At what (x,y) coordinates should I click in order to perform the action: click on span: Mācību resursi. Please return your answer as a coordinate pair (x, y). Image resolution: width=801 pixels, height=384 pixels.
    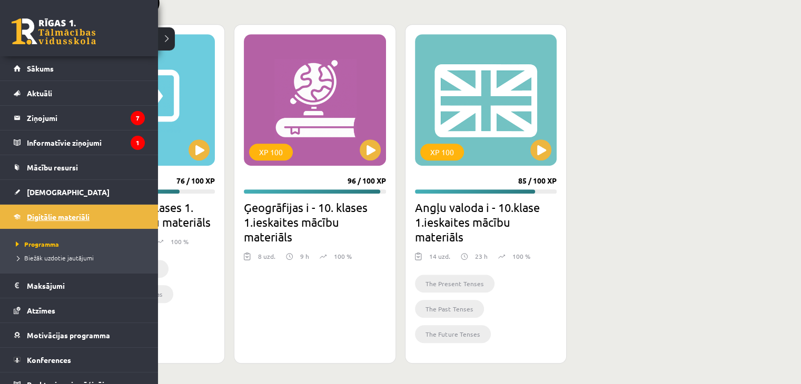
    Looking at the image, I should click on (52, 167).